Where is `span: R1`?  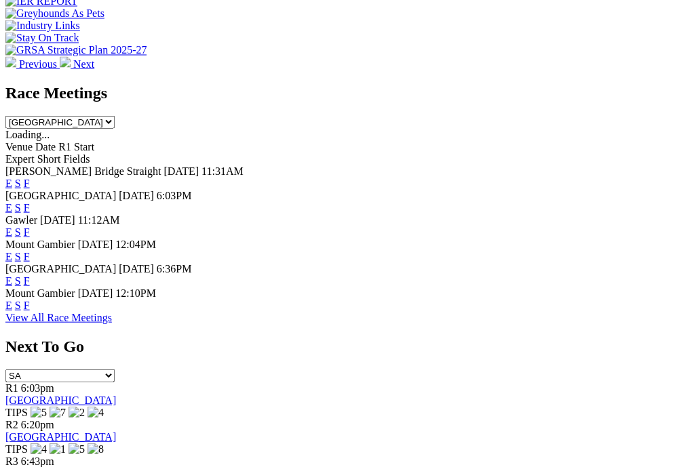 span: R1 is located at coordinates (12, 388).